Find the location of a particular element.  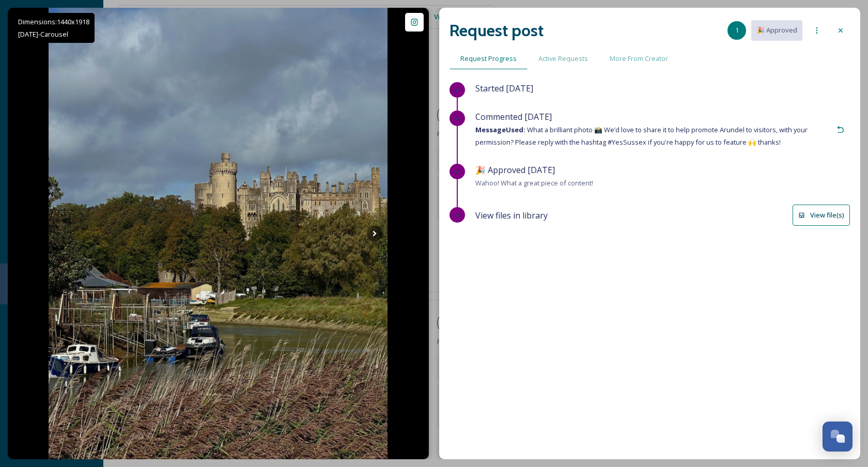

img: Exploring #arundel and arundelcastleuk wonderful trip to the #southdowns #sussex visitsussex #vis... is located at coordinates (218, 233).